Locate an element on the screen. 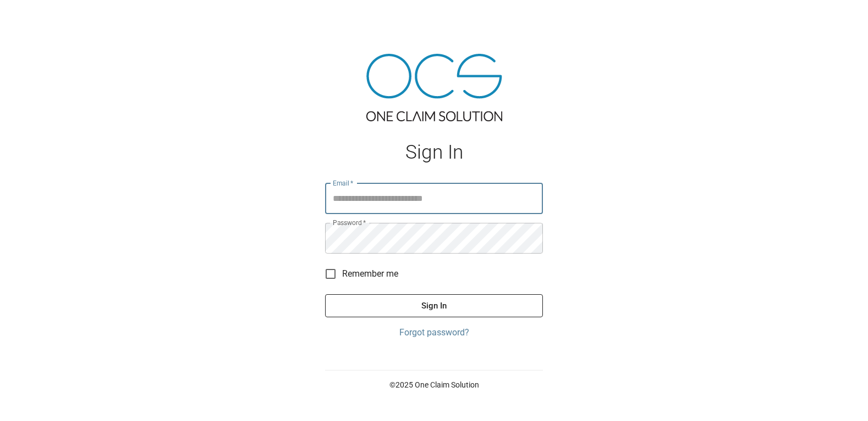 This screenshot has height=421, width=868. label: Password is located at coordinates (349, 222).